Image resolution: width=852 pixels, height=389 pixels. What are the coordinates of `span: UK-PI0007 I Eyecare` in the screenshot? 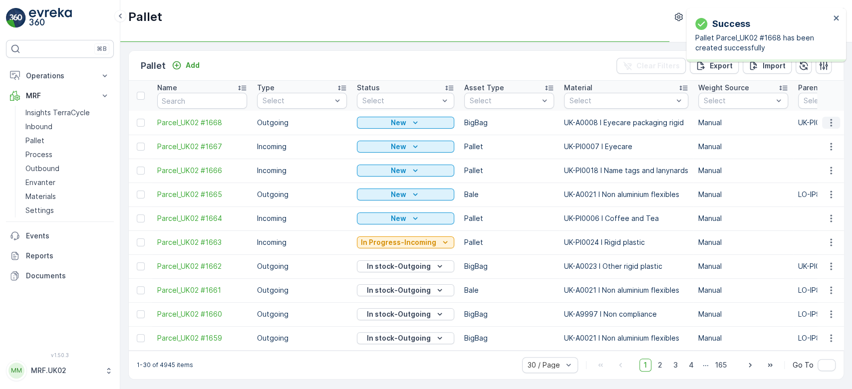 It's located at (77, 250).